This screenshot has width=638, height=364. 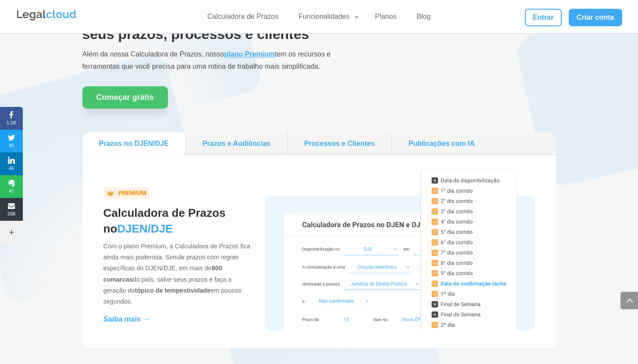 What do you see at coordinates (127, 193) in the screenshot?
I see `img: badgeVazado.png` at bounding box center [127, 193].